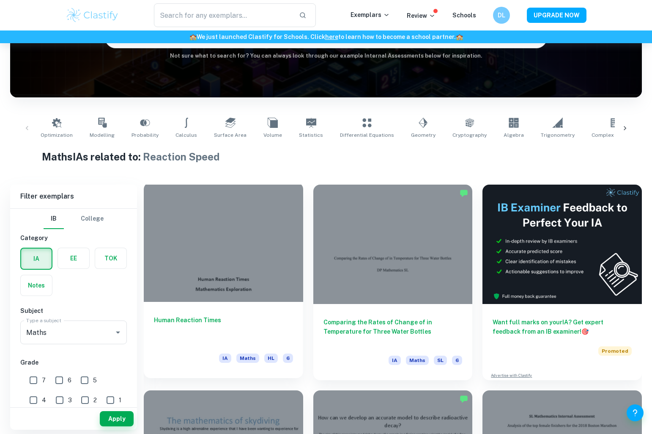 This screenshot has height=434, width=652. I want to click on span: Calculus, so click(186, 135).